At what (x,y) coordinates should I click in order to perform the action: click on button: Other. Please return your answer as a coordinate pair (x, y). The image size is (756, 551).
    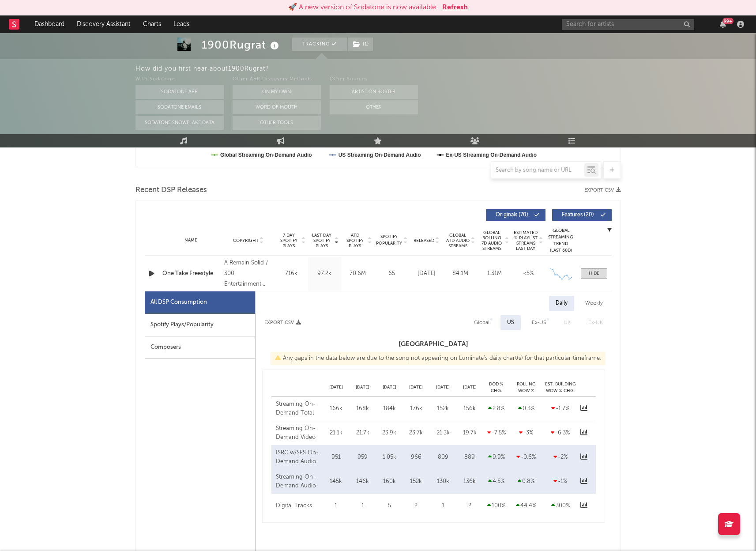
    Looking at the image, I should click on (374, 107).